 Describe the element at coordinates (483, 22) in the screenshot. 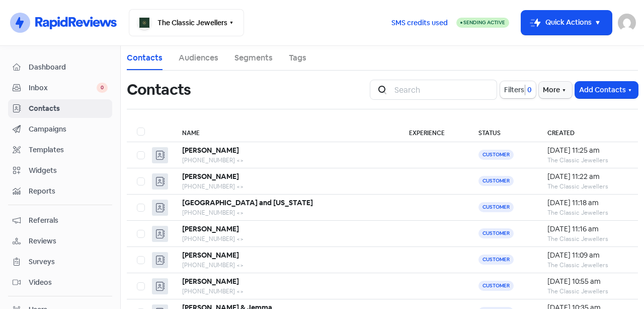

I see `a: Sending Active` at that location.